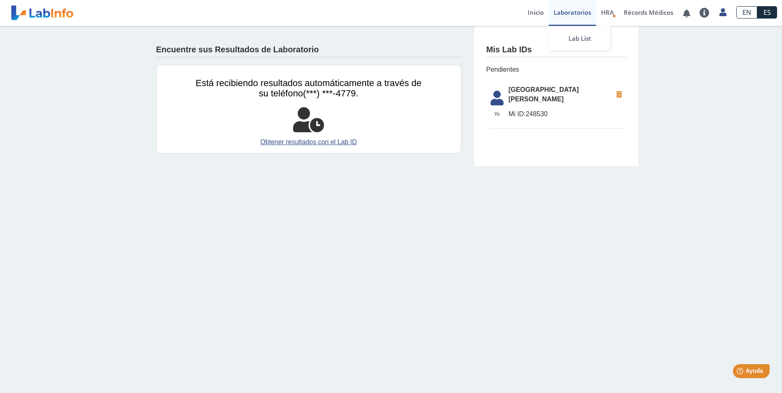 The height and width of the screenshot is (393, 782). What do you see at coordinates (509, 50) in the screenshot?
I see `h4: Mis Lab IDs` at bounding box center [509, 50].